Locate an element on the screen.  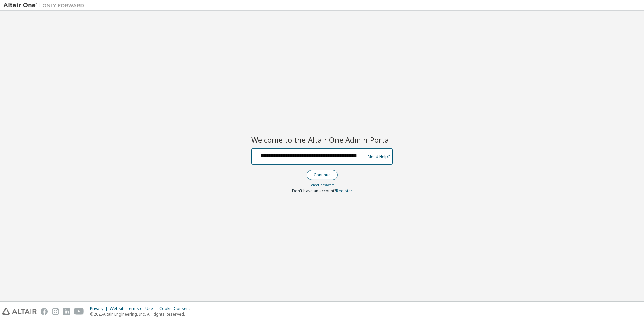
a: Need Help? is located at coordinates (379, 156).